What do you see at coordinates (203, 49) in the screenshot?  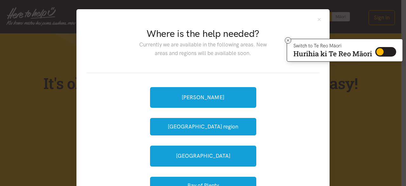 I see `p: Currently we are available in the following areas. New areas and regions will be available soon.` at bounding box center [203, 49].